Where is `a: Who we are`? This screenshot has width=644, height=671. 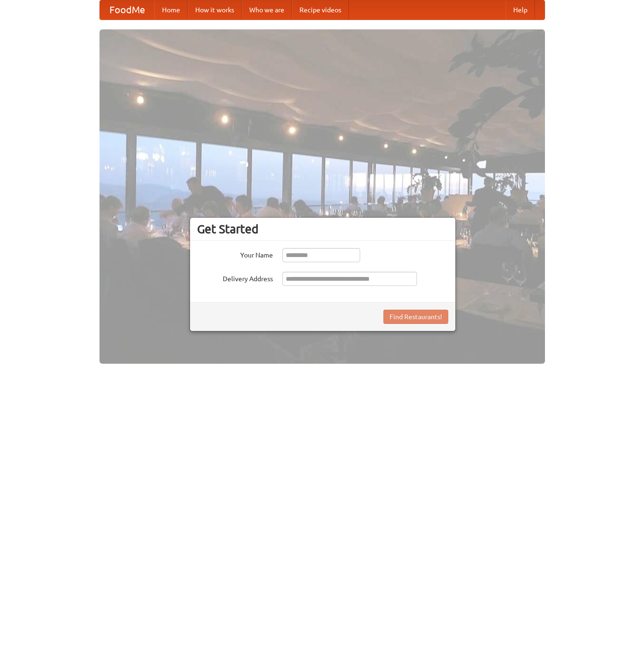 a: Who we are is located at coordinates (267, 10).